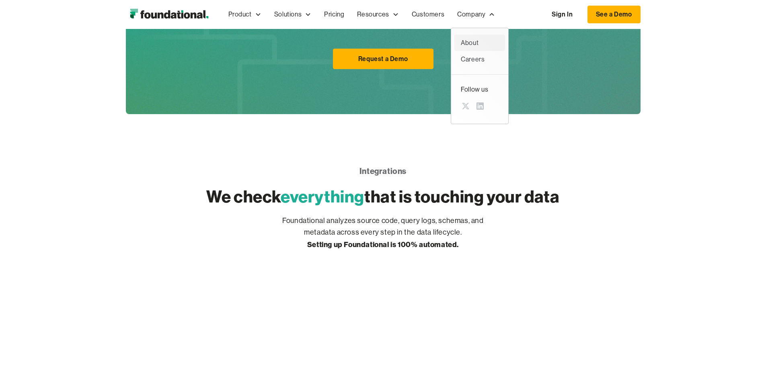 The image size is (766, 366). Describe the element at coordinates (480, 43) in the screenshot. I see `div: About` at that location.